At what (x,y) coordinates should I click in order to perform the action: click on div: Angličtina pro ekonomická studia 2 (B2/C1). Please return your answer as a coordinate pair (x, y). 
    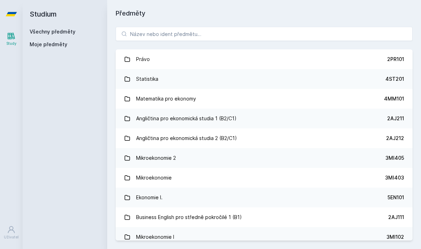
    Looking at the image, I should click on (187, 138).